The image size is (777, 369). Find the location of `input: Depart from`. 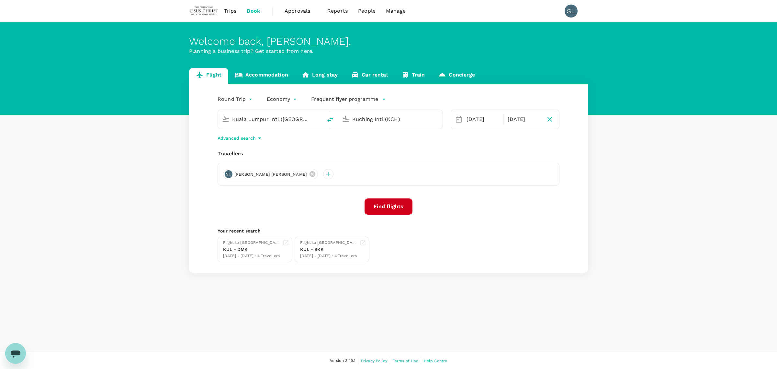

input: Depart from is located at coordinates (270, 119).